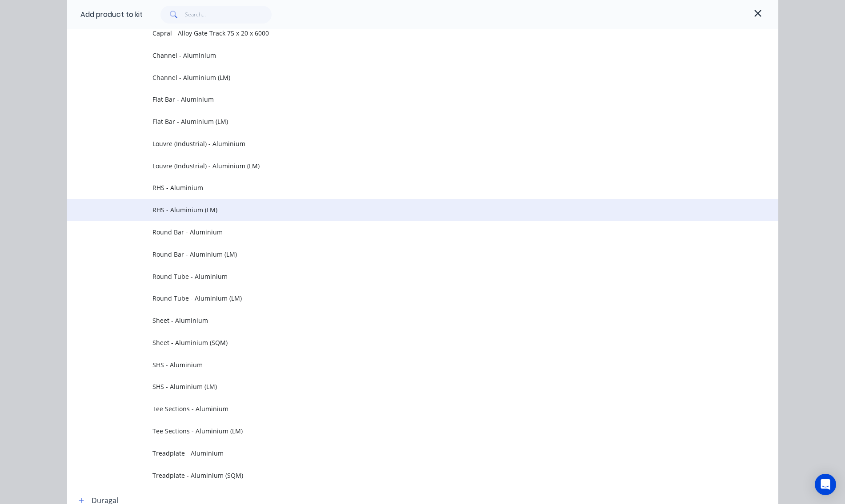 The width and height of the screenshot is (845, 504). Describe the element at coordinates (403, 364) in the screenshot. I see `span: SHS - Aluminium` at that location.